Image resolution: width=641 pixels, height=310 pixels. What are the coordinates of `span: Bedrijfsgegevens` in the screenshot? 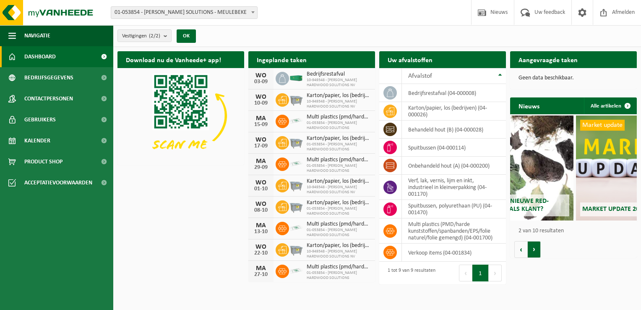 It's located at (49, 78).